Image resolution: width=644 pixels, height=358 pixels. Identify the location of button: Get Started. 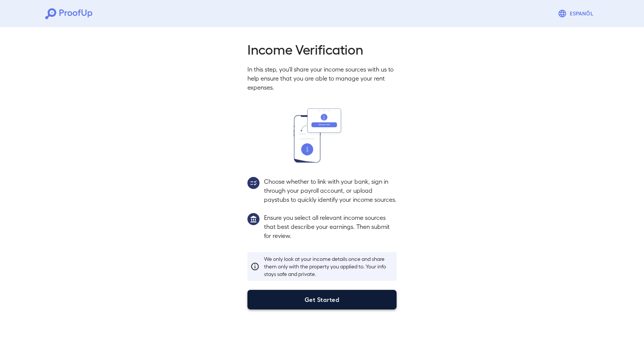
(322, 300).